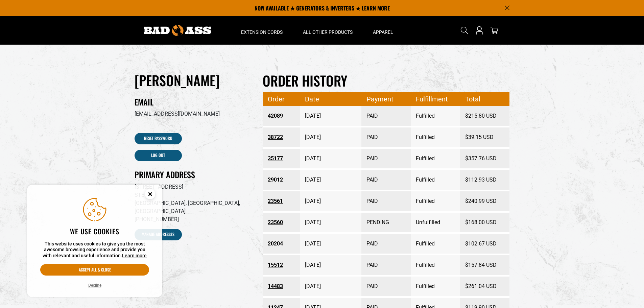 The width and height of the screenshot is (644, 308). Describe the element at coordinates (281, 201) in the screenshot. I see `a: Order number 23561` at that location.